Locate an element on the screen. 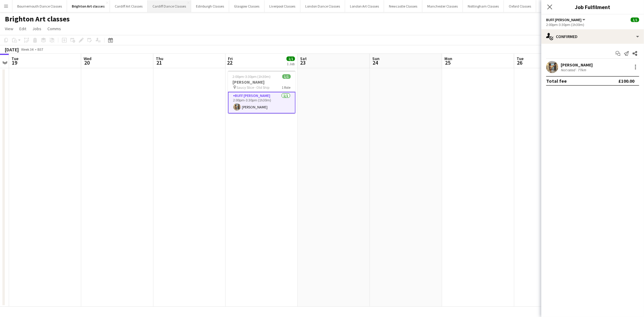 This screenshot has width=644, height=317. button: Bournemouth Dance Classes is located at coordinates (39, 6).